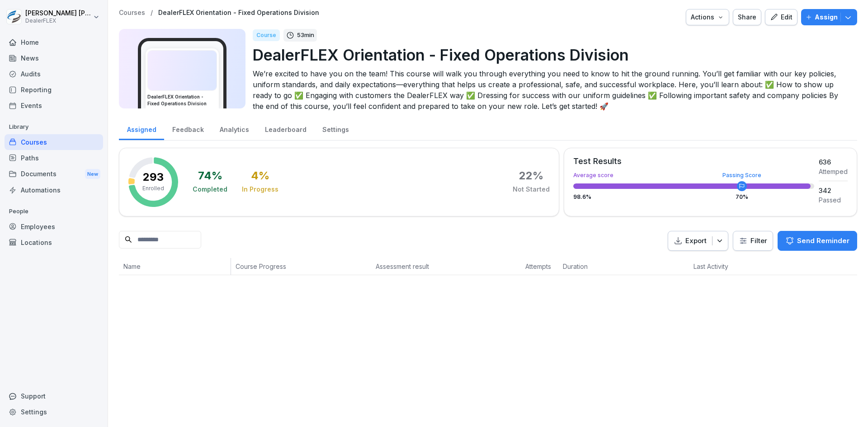 The image size is (868, 427). I want to click on p: Name, so click(174, 266).